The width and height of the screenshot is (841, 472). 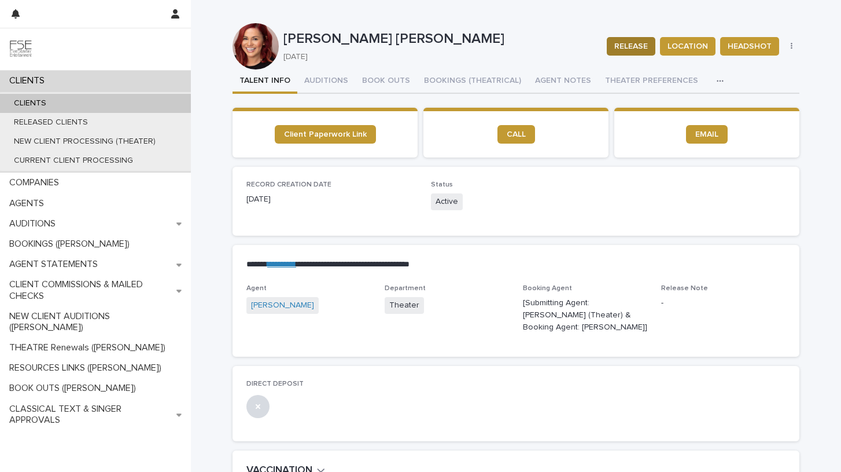 What do you see at coordinates (652, 82) in the screenshot?
I see `button: THEATER PREFERENCES` at bounding box center [652, 82].